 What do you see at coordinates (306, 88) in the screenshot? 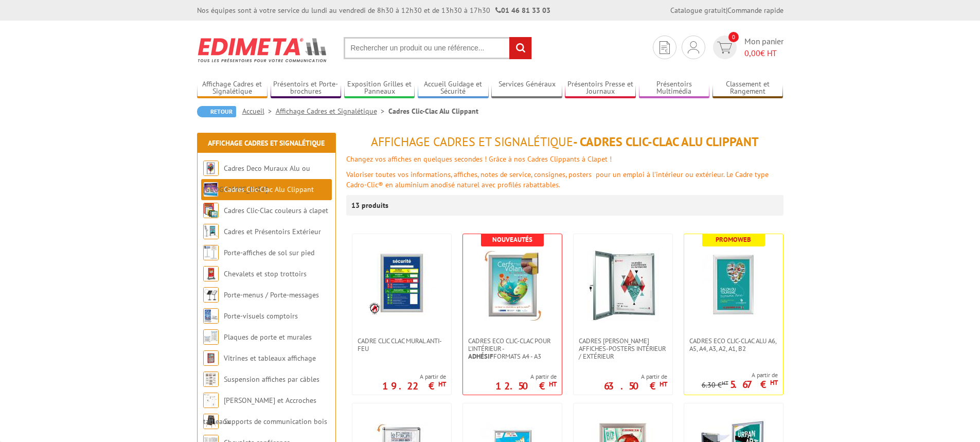
I see `a: Présentoirs et Porte-brochures` at bounding box center [306, 88].